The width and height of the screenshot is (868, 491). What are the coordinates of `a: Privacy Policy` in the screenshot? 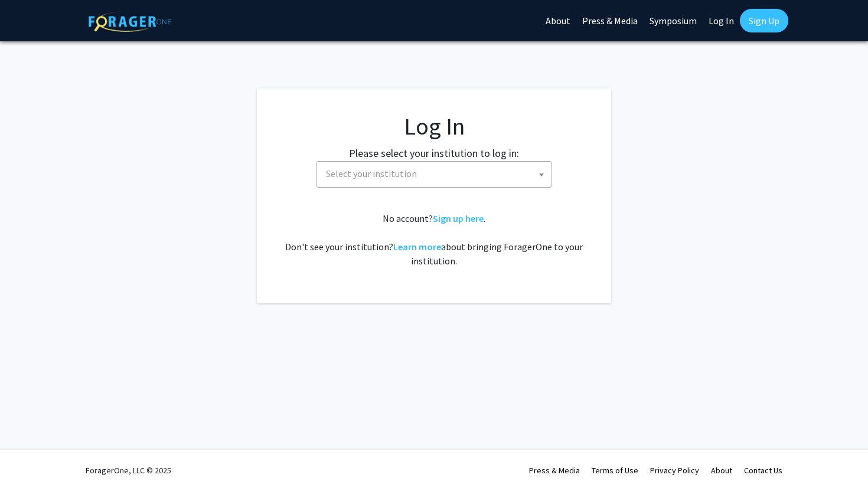 It's located at (674, 470).